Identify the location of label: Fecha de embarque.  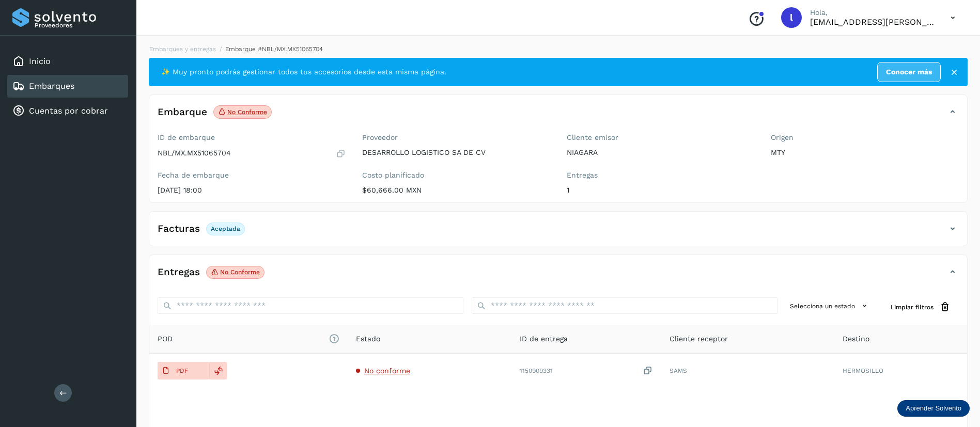
(252, 175).